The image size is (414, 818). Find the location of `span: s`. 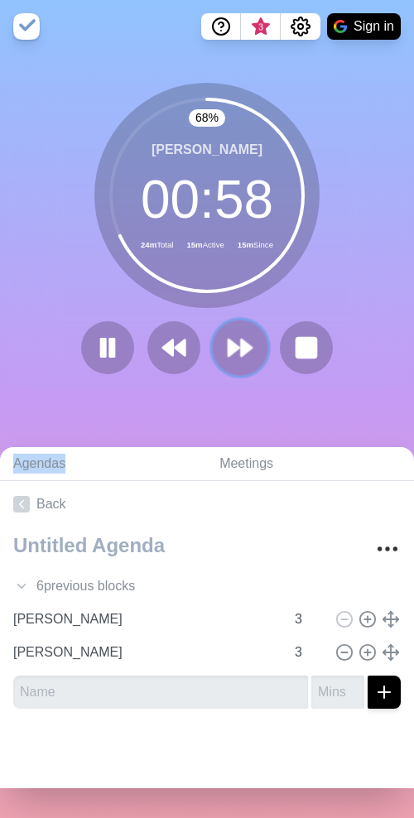

span: s is located at coordinates (132, 586).